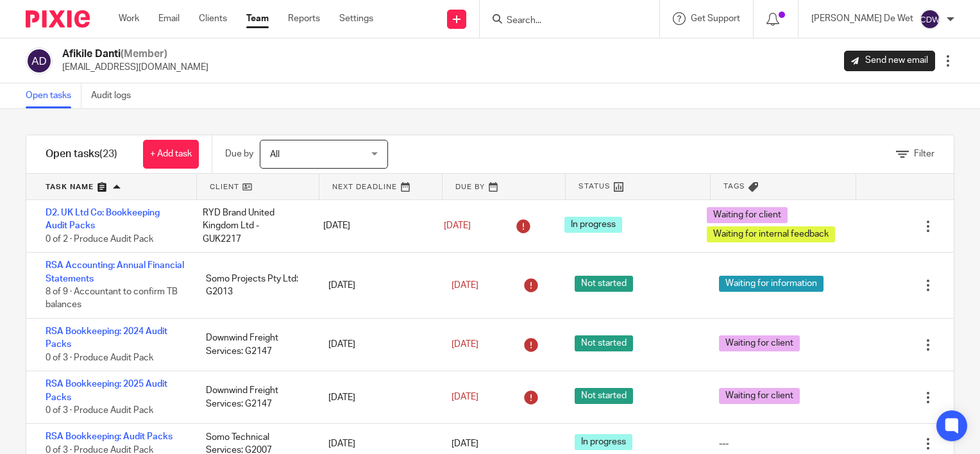 This screenshot has height=454, width=980. I want to click on span: Status, so click(594, 185).